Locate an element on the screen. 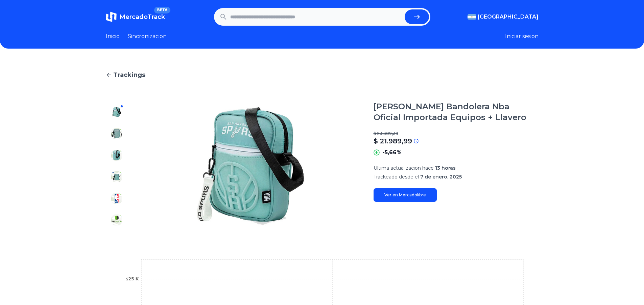  p: $ 23.309,39 is located at coordinates (456, 134).